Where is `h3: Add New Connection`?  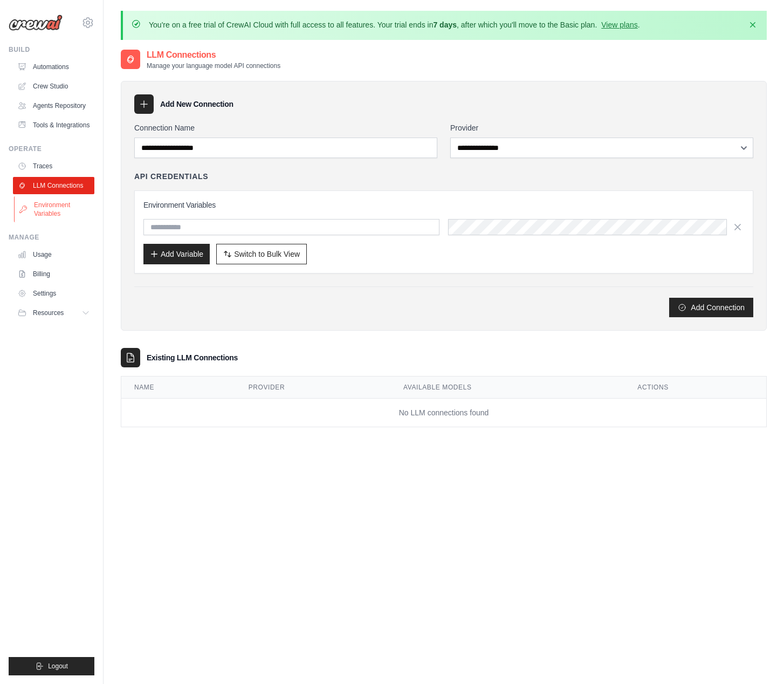 h3: Add New Connection is located at coordinates (197, 104).